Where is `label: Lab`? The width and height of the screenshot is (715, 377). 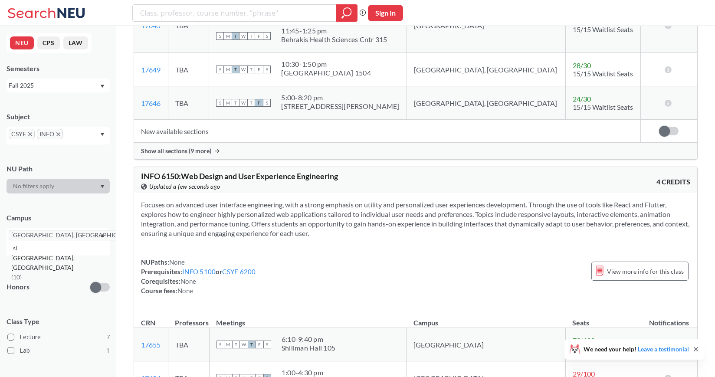
label: Lab is located at coordinates (59, 350).